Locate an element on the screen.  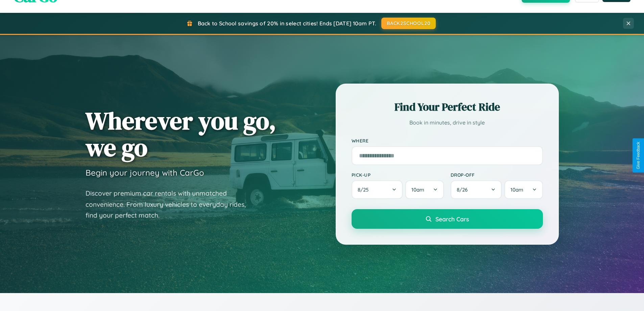
div: Give Feedback is located at coordinates (639, 155).